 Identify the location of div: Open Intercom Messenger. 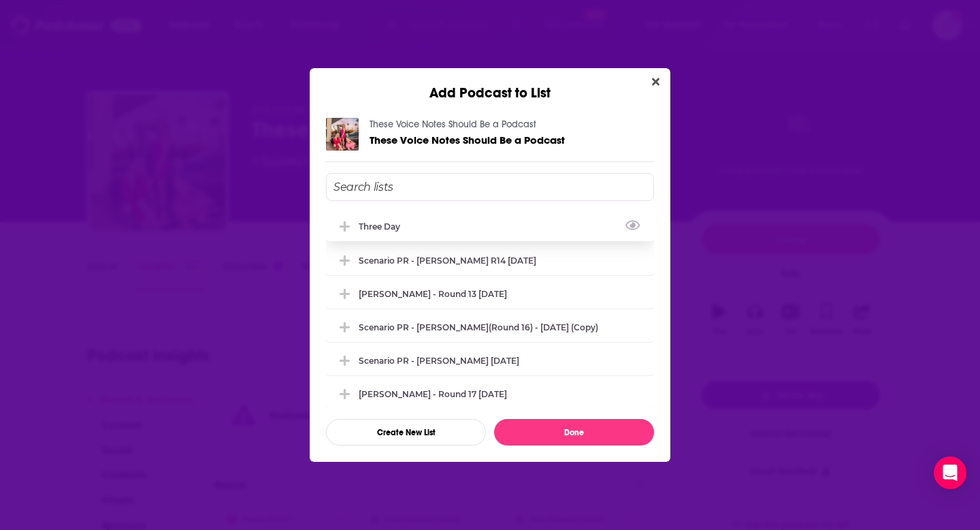
(950, 473).